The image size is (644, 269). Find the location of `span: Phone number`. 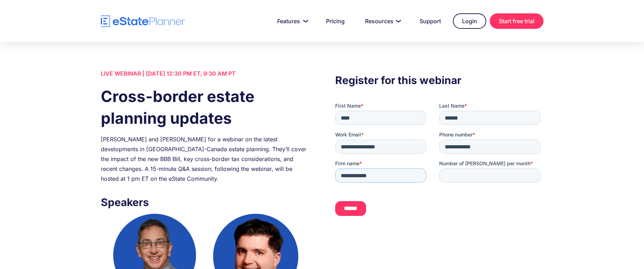

span: Phone number is located at coordinates (121, 32).